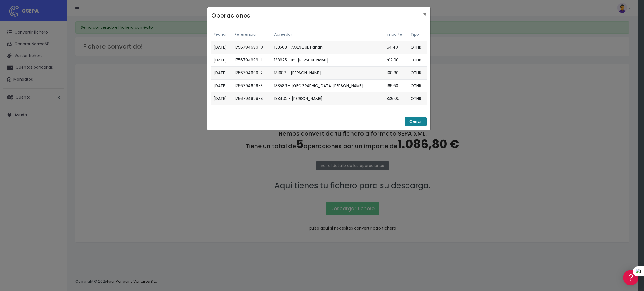 The image size is (644, 291). Describe the element at coordinates (396, 86) in the screenshot. I see `td: 165.60` at that location.